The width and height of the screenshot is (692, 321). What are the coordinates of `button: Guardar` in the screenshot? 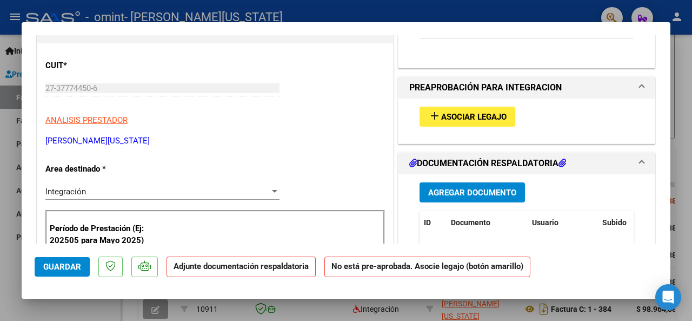 It's located at (62, 267).